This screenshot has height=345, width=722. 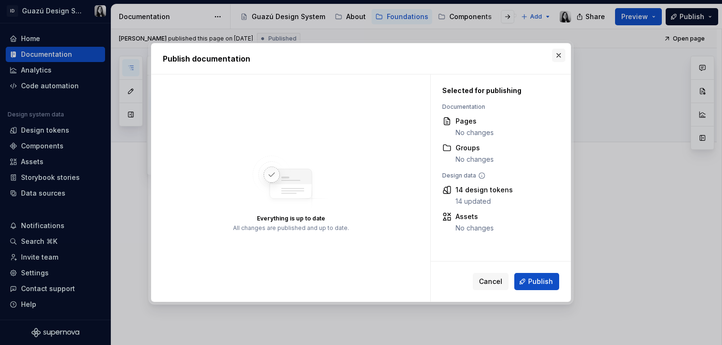 What do you see at coordinates (495, 176) in the screenshot?
I see `div: Design data` at bounding box center [495, 176].